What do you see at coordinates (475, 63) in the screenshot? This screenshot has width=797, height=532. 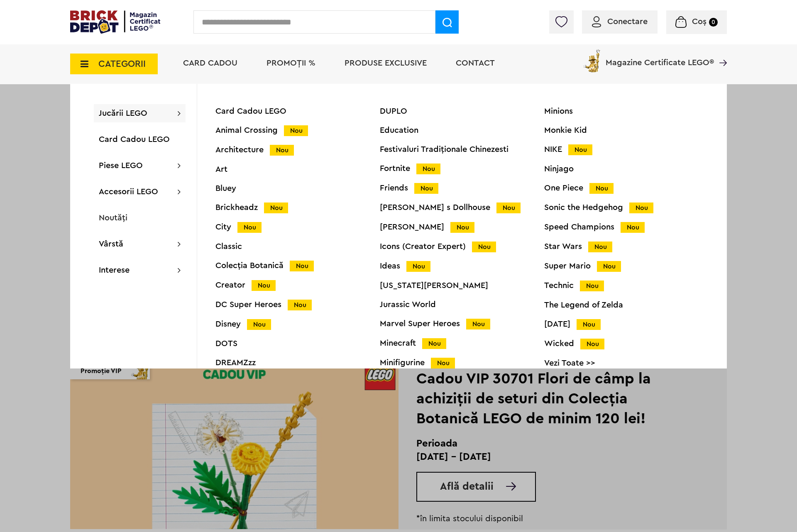 I see `a: Contact` at bounding box center [475, 63].